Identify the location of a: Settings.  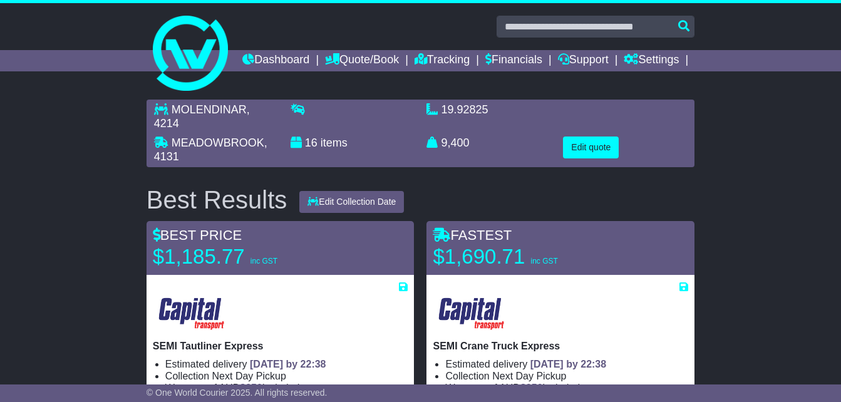
(651, 61).